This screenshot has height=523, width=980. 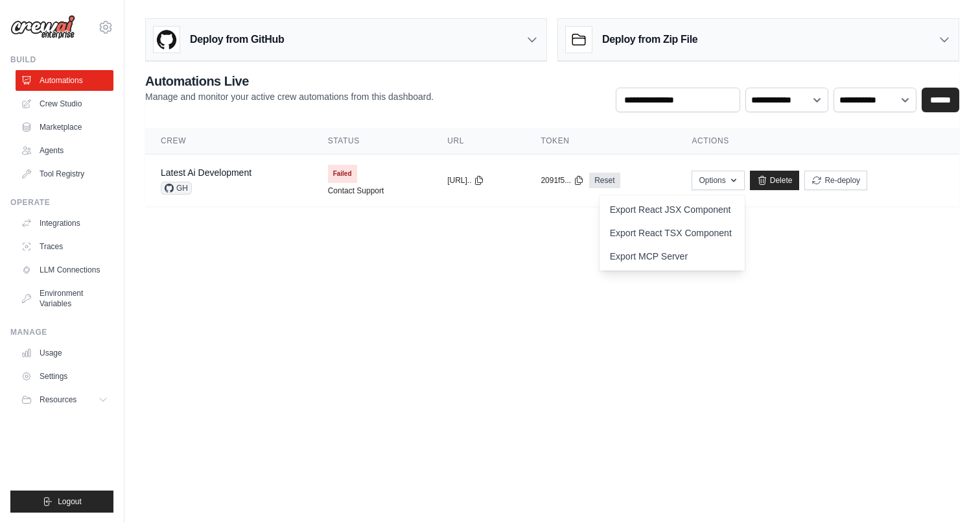 What do you see at coordinates (343, 174) in the screenshot?
I see `span: Failed` at bounding box center [343, 174].